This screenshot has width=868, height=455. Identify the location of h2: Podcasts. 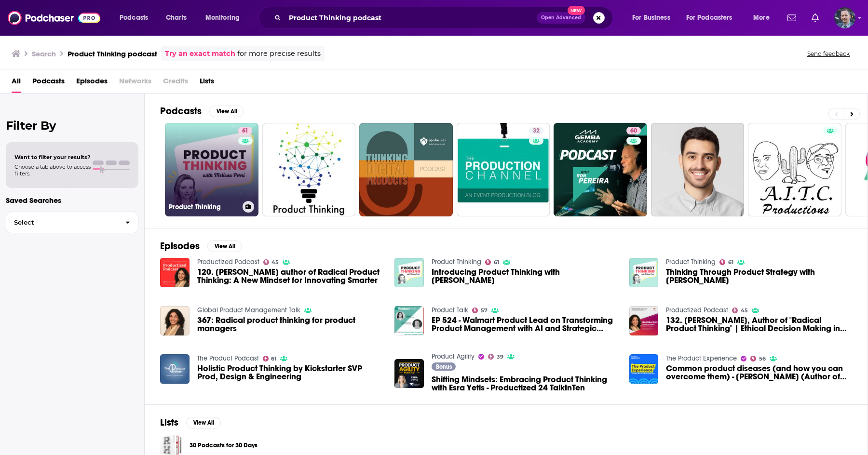
(181, 110).